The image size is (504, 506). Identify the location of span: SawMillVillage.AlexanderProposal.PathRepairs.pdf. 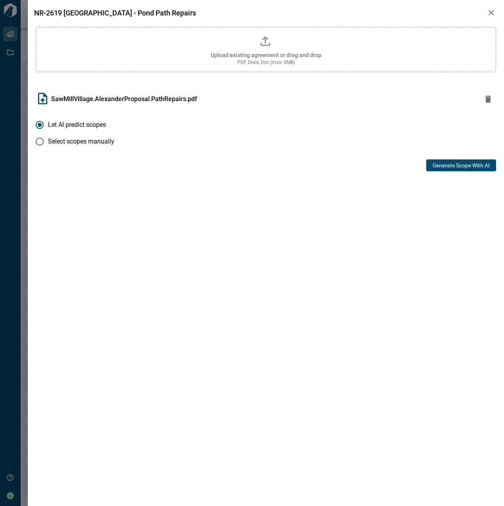
(124, 99).